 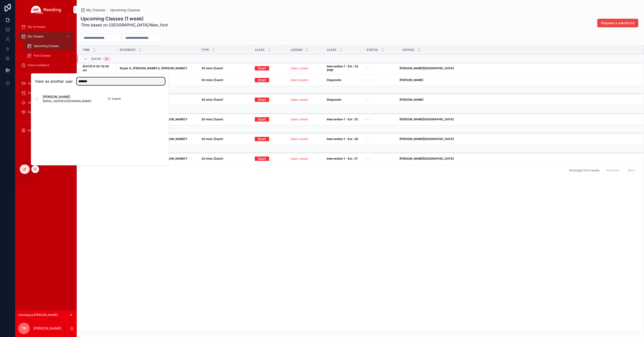 What do you see at coordinates (86, 50) in the screenshot?
I see `span: Time` at bounding box center [86, 50].